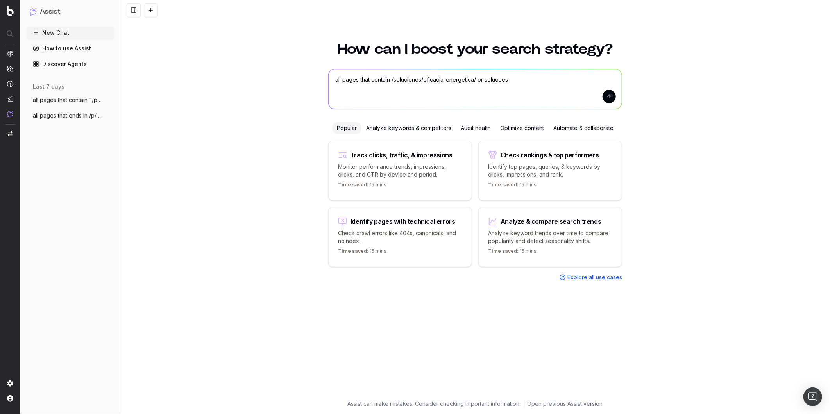 This screenshot has width=830, height=414. Describe the element at coordinates (595, 277) in the screenshot. I see `span: Explore all use cases` at that location.